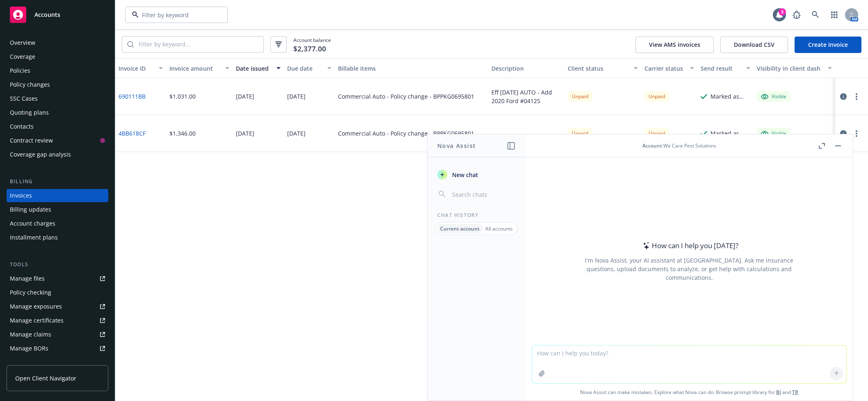  Describe the element at coordinates (476, 215) in the screenshot. I see `div: Chat History` at that location.